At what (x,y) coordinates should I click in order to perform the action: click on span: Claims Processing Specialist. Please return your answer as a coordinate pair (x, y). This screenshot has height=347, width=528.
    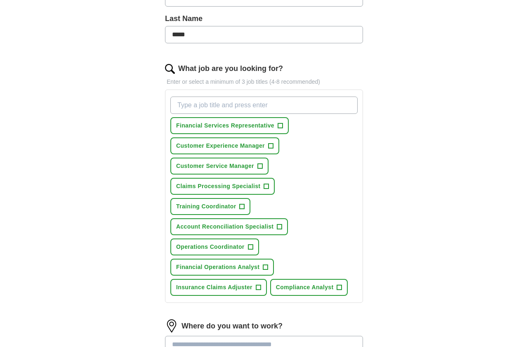
    Looking at the image, I should click on (218, 186).